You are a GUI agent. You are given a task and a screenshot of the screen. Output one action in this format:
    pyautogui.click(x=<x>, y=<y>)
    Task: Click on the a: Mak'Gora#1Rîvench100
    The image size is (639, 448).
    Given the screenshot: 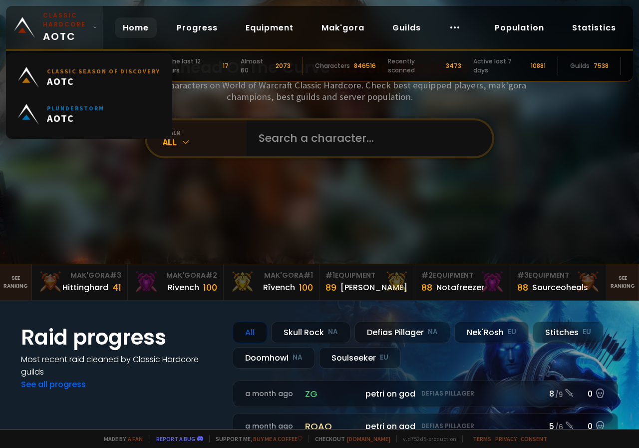 What is the action you would take?
    pyautogui.click(x=272, y=282)
    